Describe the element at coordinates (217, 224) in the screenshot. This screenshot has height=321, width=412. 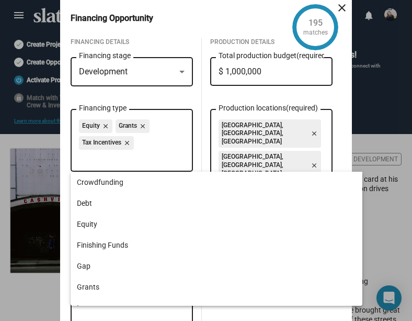
I see `span: Equity` at that location.